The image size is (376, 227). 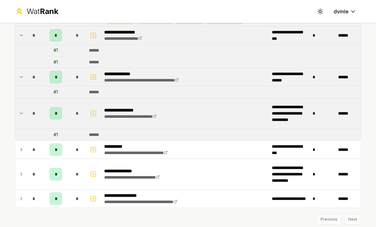 What do you see at coordinates (344, 11) in the screenshot?
I see `button: dvmle` at bounding box center [344, 11].